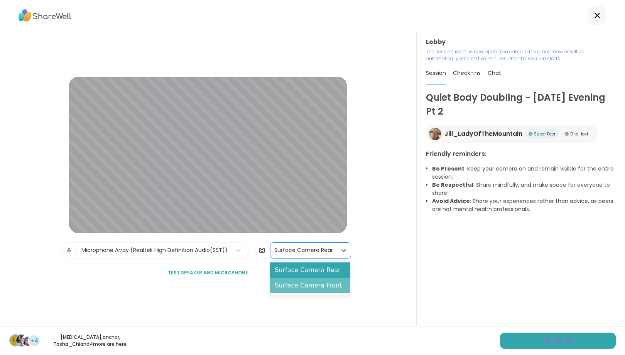 This screenshot has height=355, width=625. Describe the element at coordinates (262, 251) in the screenshot. I see `img: Camera` at that location.